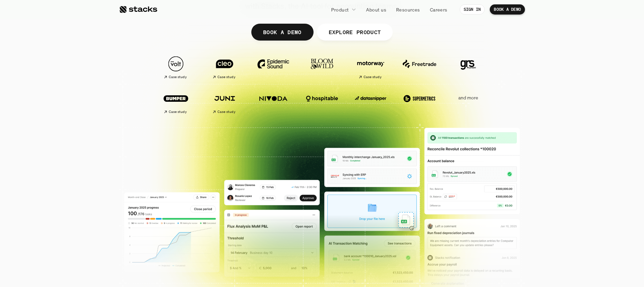 This screenshot has height=287, width=644. Describe the element at coordinates (408, 9) in the screenshot. I see `p: Resources` at that location.